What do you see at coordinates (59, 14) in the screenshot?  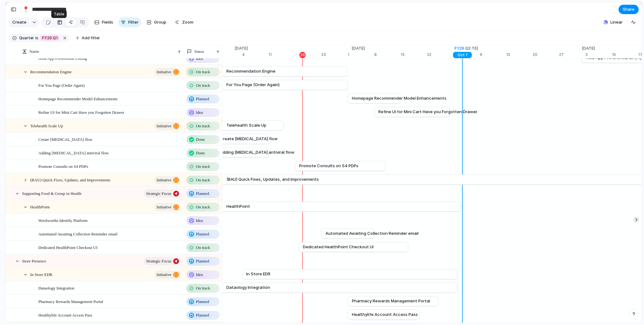 I see `div: Table` at bounding box center [59, 14].